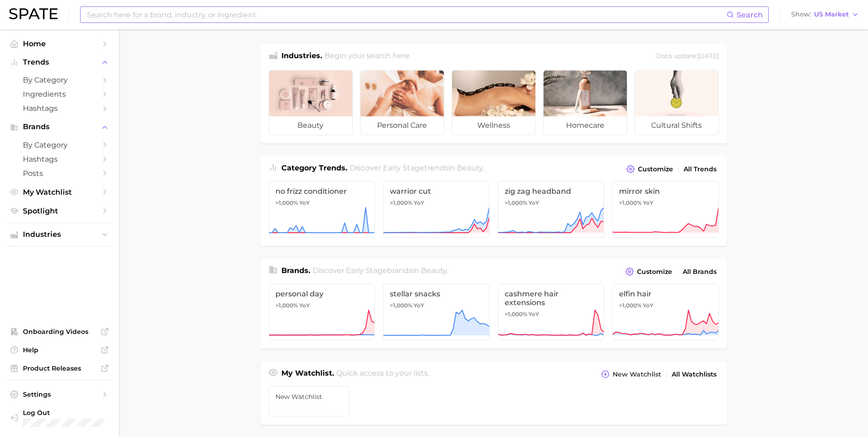 The image size is (868, 437). Describe the element at coordinates (321, 209) in the screenshot. I see `a: no frizz conditioner>1,000% YoY` at that location.